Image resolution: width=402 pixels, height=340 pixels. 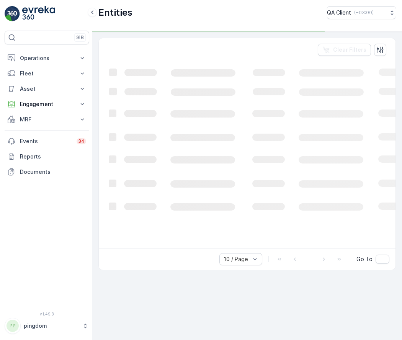 What do you see at coordinates (364, 259) in the screenshot?
I see `span: Go To` at bounding box center [364, 259].